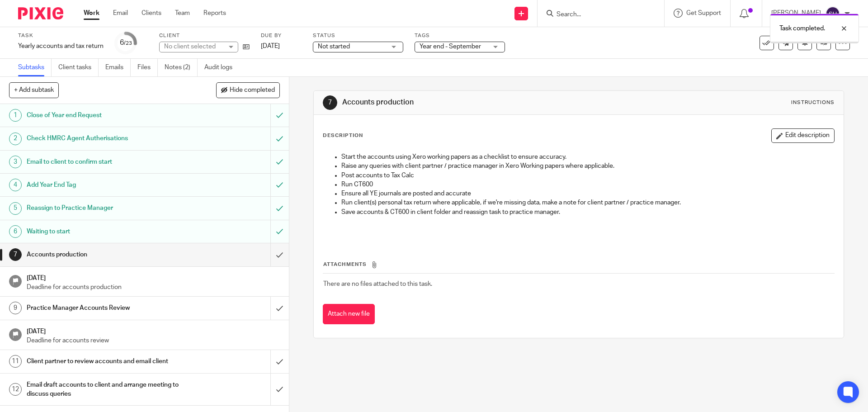  Describe the element at coordinates (60, 46) in the screenshot. I see `div: Yearly accounts and tax return` at that location.